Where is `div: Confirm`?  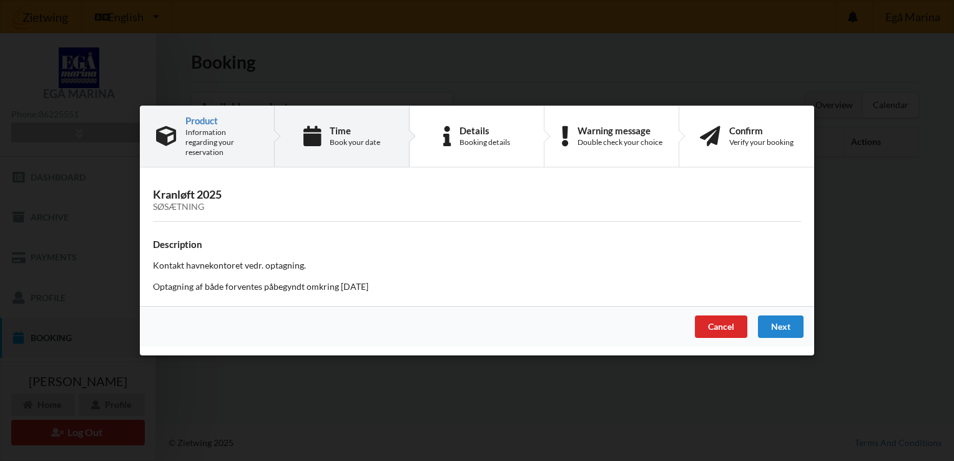
div: Confirm is located at coordinates (761, 130).